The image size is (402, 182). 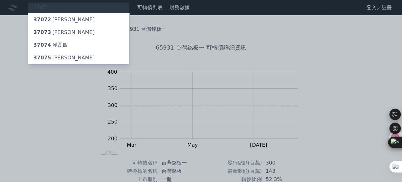 I want to click on span: 37073, so click(x=42, y=32).